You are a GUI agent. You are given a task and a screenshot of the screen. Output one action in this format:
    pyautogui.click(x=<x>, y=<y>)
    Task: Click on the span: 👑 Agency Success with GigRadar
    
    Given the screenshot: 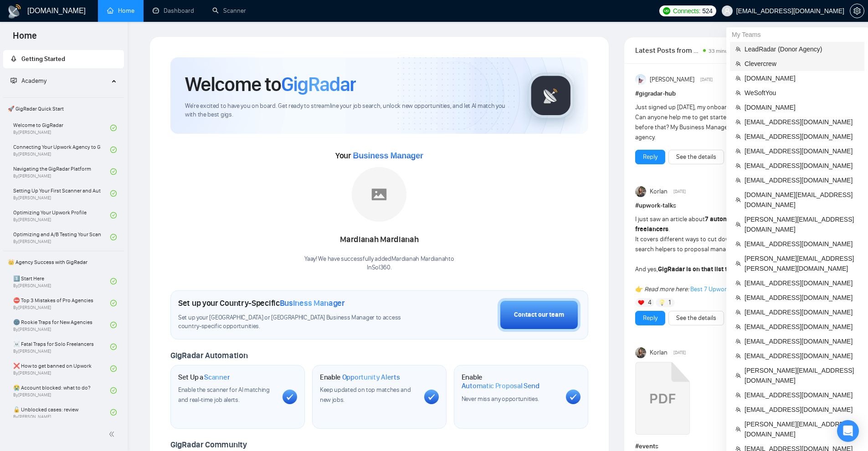 What is the action you would take?
    pyautogui.click(x=64, y=262)
    